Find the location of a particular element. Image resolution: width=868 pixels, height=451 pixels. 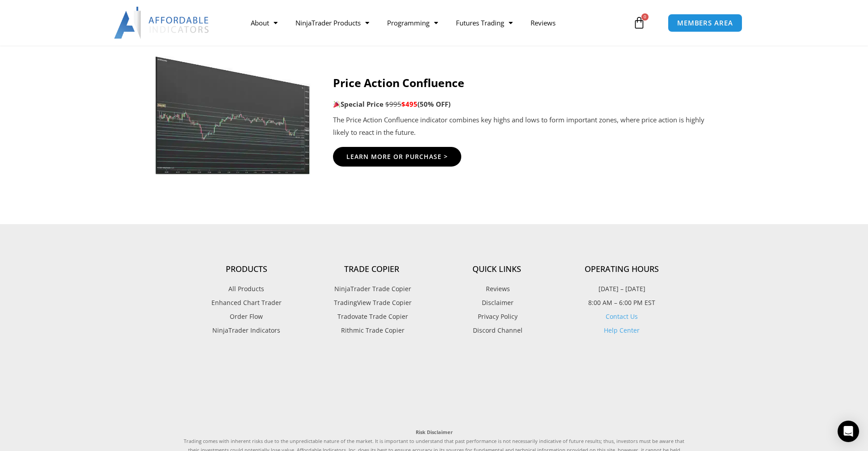

a: Discord Channel is located at coordinates (497, 330).